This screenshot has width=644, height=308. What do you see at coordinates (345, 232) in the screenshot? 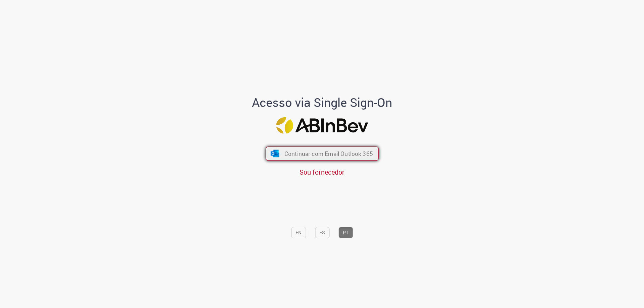
I see `button: PT` at bounding box center [345, 232].